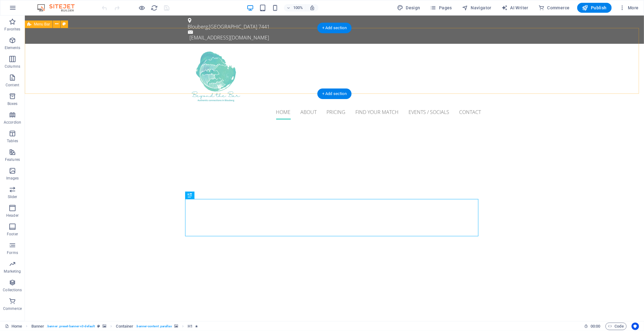 This screenshot has width=644, height=331. Describe the element at coordinates (12, 308) in the screenshot. I see `p: Commerce` at that location.